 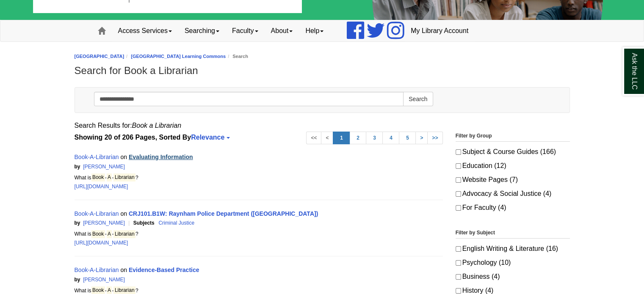 What do you see at coordinates (245, 31) in the screenshot?
I see `a: Faculty` at bounding box center [245, 31].